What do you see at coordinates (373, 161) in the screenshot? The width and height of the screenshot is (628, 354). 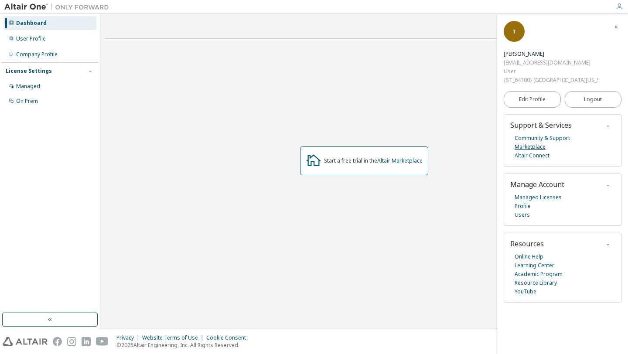 I see `div: Start a free trial in the` at bounding box center [373, 161].